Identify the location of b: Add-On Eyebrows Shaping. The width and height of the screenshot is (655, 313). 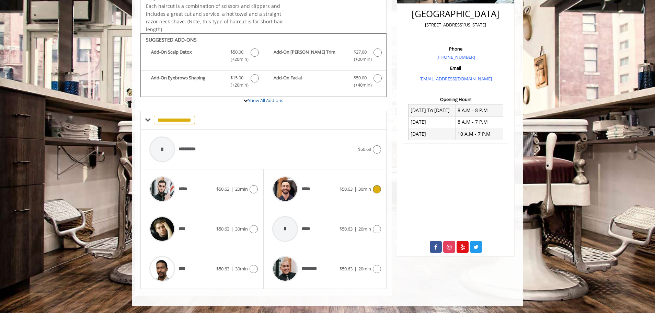
(187, 81).